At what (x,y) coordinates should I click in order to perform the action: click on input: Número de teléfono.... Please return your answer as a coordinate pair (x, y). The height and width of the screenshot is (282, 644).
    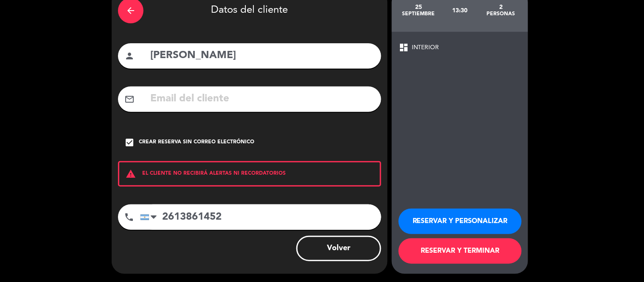
    Looking at the image, I should click on (261, 217).